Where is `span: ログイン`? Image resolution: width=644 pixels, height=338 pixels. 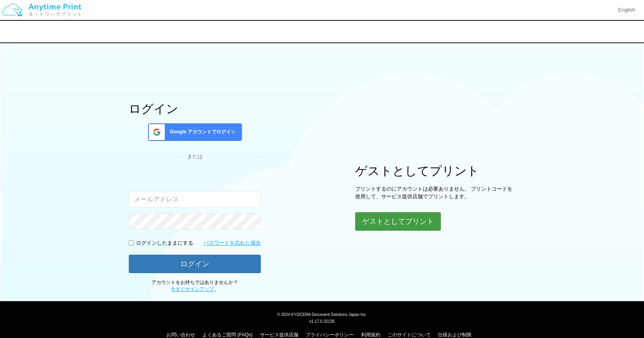
span: ログイン is located at coordinates (322, 32).